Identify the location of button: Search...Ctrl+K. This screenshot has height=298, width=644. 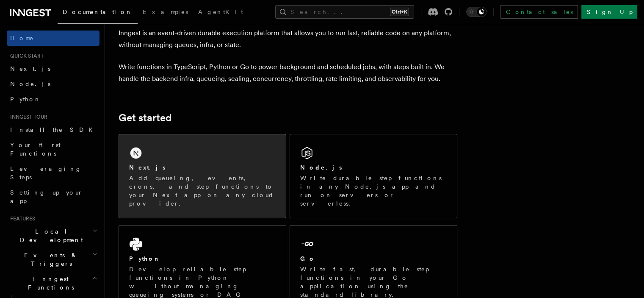
(345, 12).